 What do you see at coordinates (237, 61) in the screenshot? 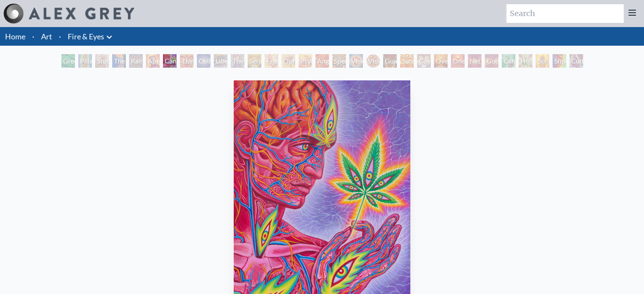
I see `div: The Seer` at bounding box center [237, 61].